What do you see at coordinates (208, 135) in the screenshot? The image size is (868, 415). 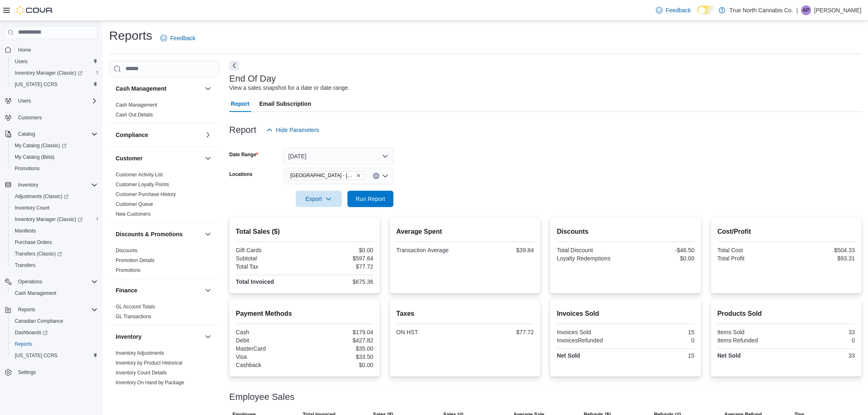 I see `button: Compliance` at bounding box center [208, 135].